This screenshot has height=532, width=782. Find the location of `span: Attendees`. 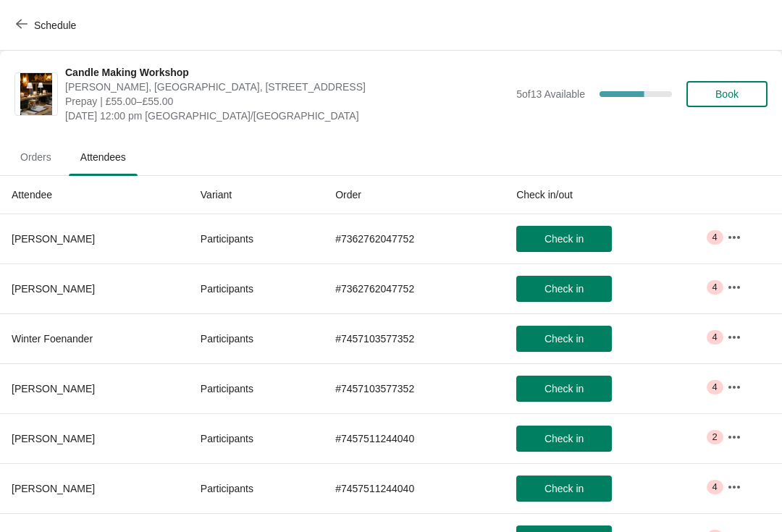

span: Attendees is located at coordinates (103, 157).